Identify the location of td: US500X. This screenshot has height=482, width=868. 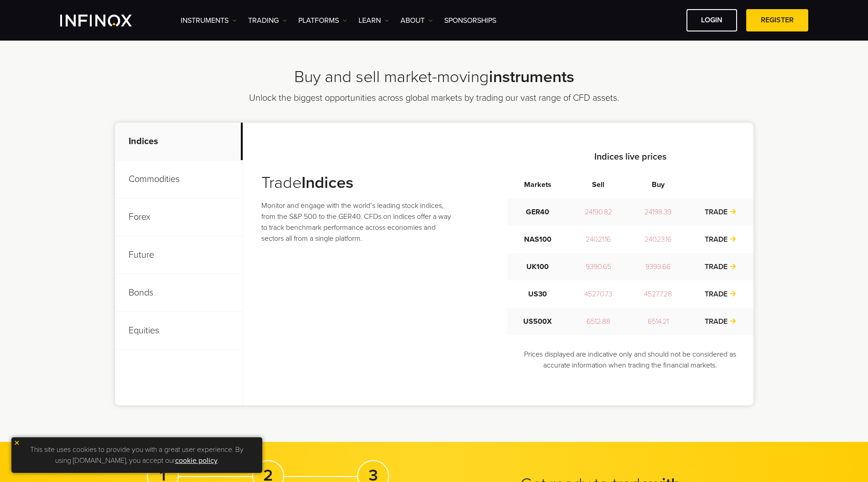
(537, 321).